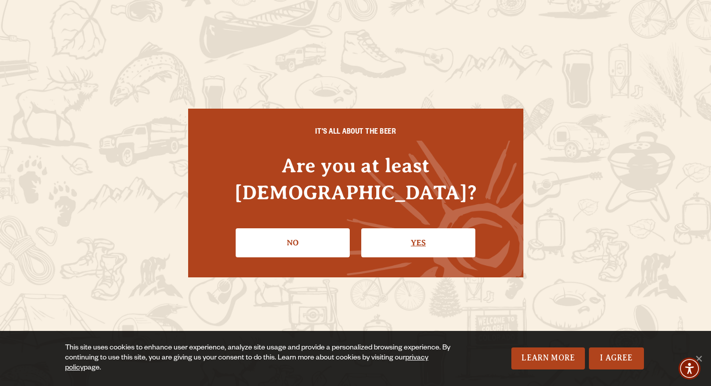  I want to click on a: No, so click(293, 243).